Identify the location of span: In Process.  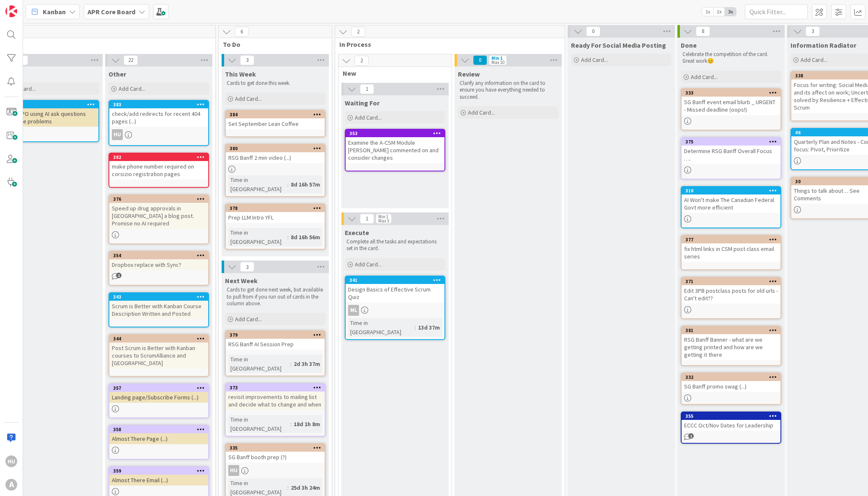
(447, 45).